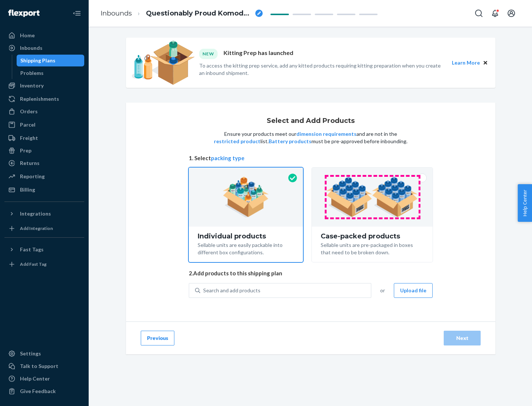 The width and height of the screenshot is (532, 406). What do you see at coordinates (44, 176) in the screenshot?
I see `a: Reporting` at bounding box center [44, 176].